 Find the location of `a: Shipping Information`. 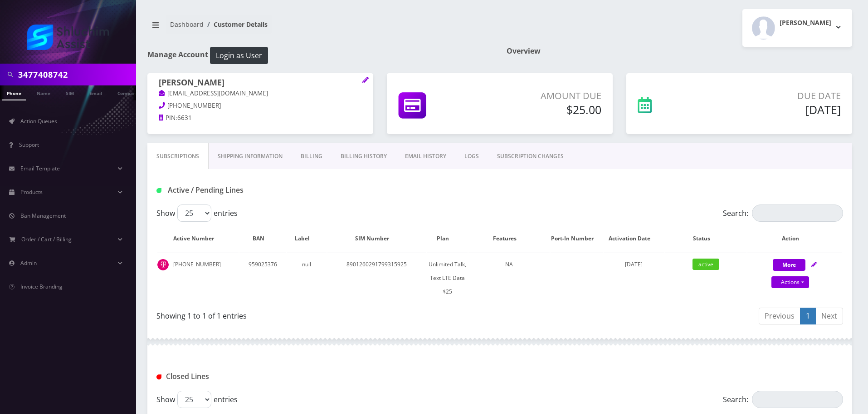

a: Shipping Information is located at coordinates (250, 156).